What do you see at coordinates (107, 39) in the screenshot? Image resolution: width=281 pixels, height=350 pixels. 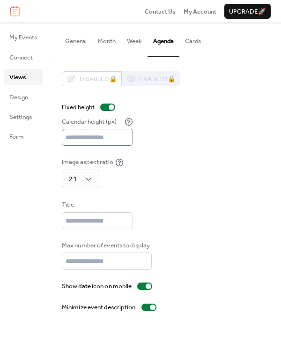 I see `button: Month` at bounding box center [107, 39].